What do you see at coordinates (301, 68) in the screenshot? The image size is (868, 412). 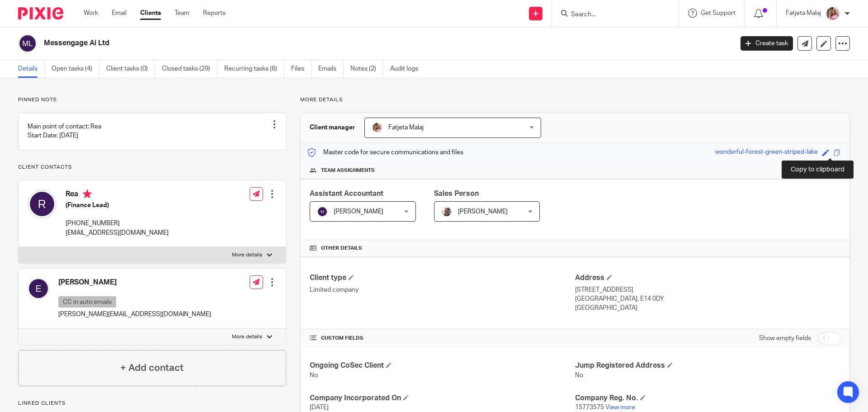 I see `a: Files` at bounding box center [301, 68].